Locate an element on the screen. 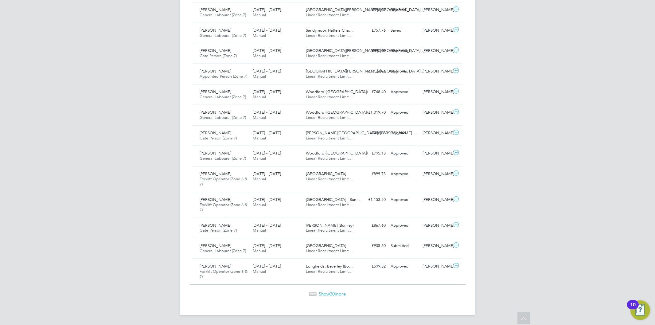 Image resolution: width=655 pixels, height=325 pixels. div: £935.50 is located at coordinates (373, 246).